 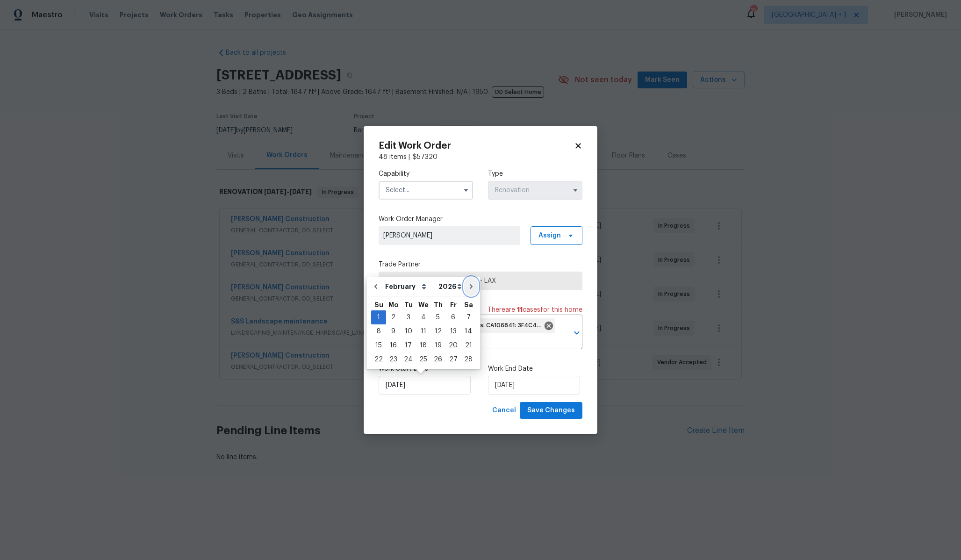 What do you see at coordinates (393, 359) in the screenshot?
I see `div: 23` at bounding box center [393, 359].